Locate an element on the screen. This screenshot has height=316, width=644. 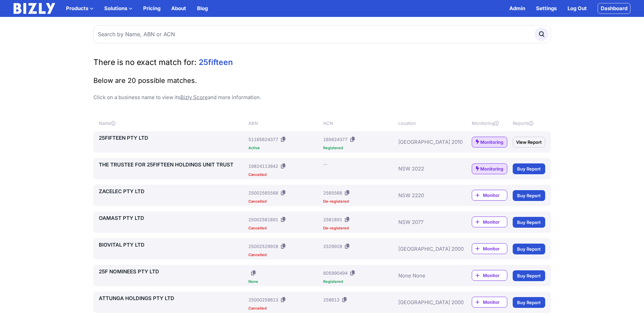
div: None is located at coordinates (284, 281).